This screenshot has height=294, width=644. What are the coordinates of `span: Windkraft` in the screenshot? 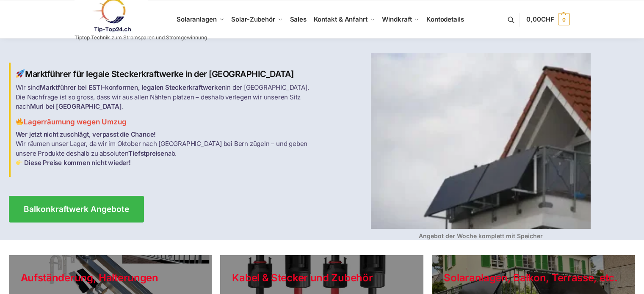 It's located at (397, 19).